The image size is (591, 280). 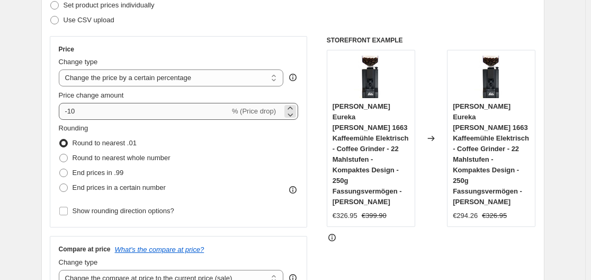 What do you see at coordinates (121, 157) in the screenshot?
I see `span: Round to nearest whole number` at bounding box center [121, 157].